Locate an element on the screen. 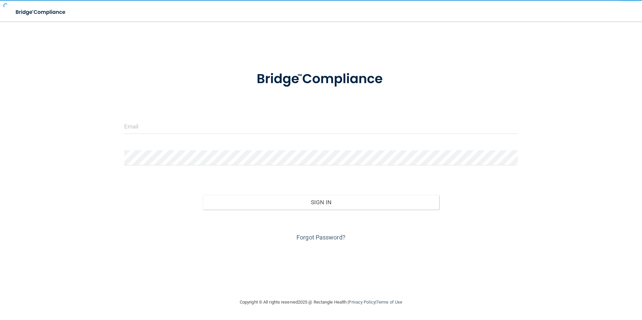  a: Terms of Use is located at coordinates (389, 302).